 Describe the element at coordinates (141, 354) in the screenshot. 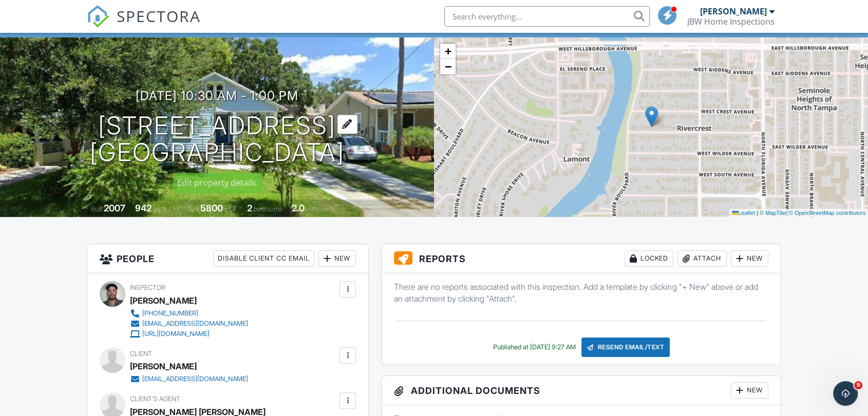

I see `span: Client` at that location.